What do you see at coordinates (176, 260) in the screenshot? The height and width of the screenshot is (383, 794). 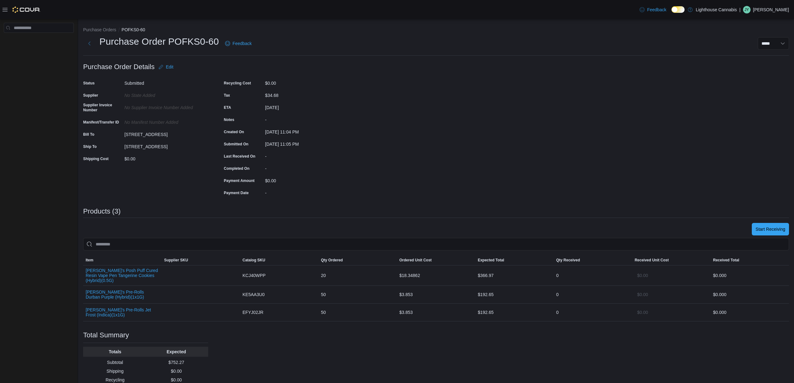 I see `span: Supplier SKU` at bounding box center [176, 260].